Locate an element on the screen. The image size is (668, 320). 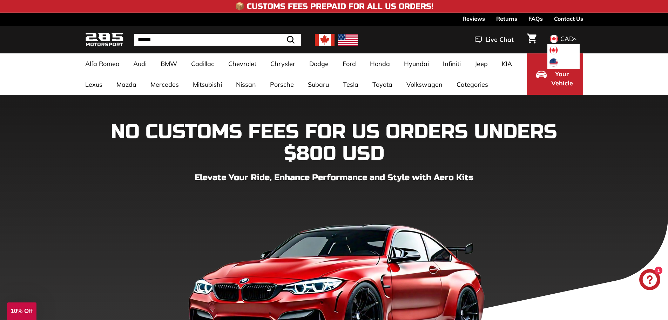
a: Chrysler is located at coordinates (283, 64).